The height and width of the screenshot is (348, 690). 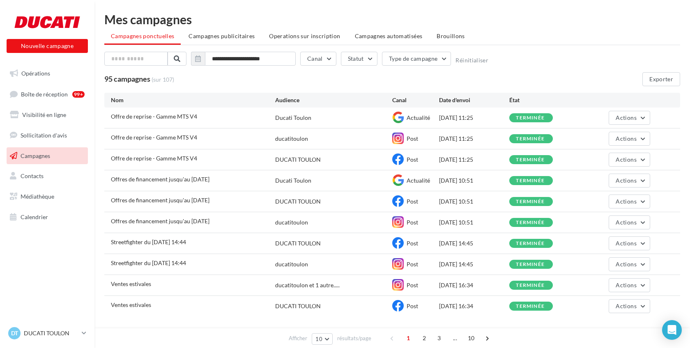 What do you see at coordinates (425, 339) in the screenshot?
I see `span: 2` at bounding box center [425, 339].